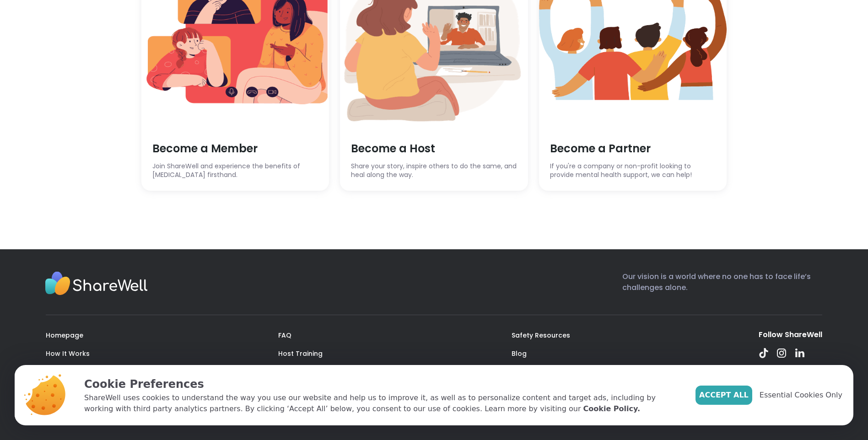 Image resolution: width=868 pixels, height=440 pixels. What do you see at coordinates (633, 148) in the screenshot?
I see `span: Become a Partner` at bounding box center [633, 148].